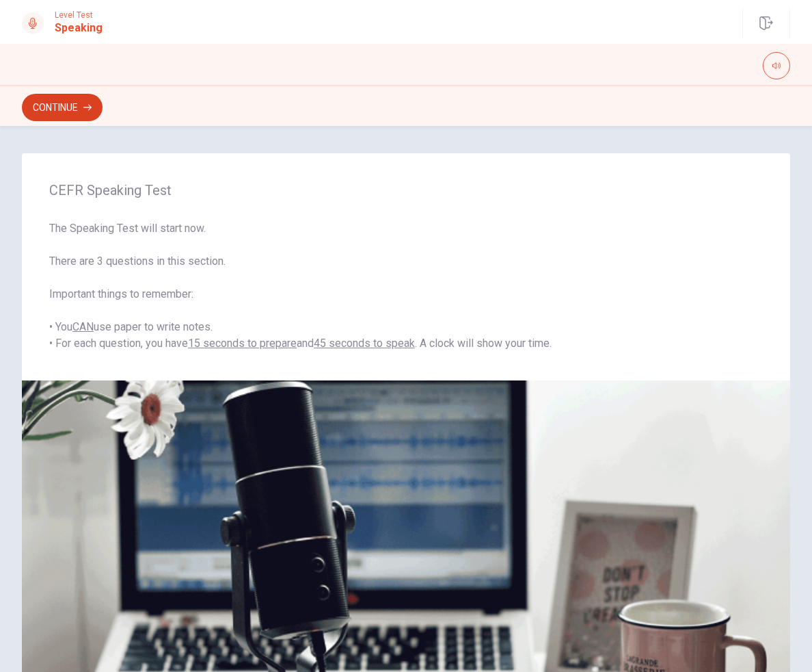  Describe the element at coordinates (83, 326) in the screenshot. I see `u: CAN` at that location.